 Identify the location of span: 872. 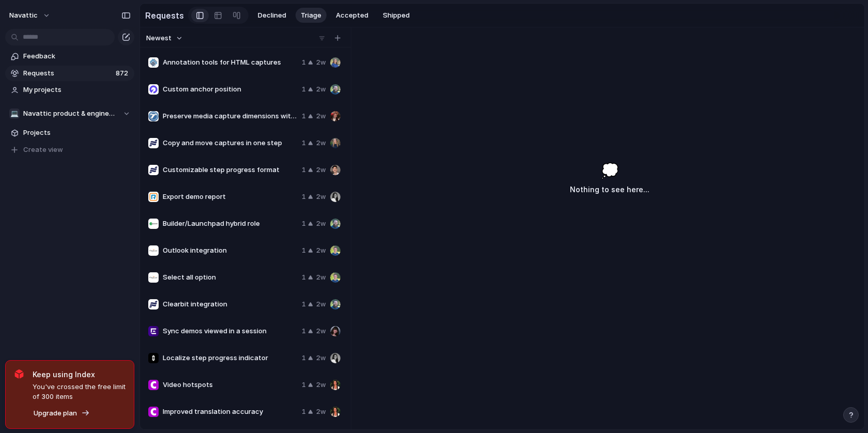
(123, 74).